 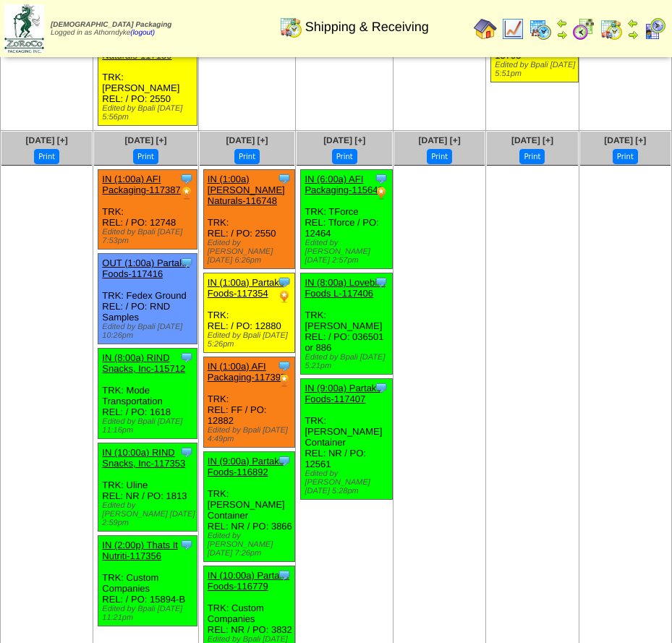 What do you see at coordinates (147, 488) in the screenshot?
I see `div: TRK: Uline REL: NR / PO: 1813` at bounding box center [147, 488].